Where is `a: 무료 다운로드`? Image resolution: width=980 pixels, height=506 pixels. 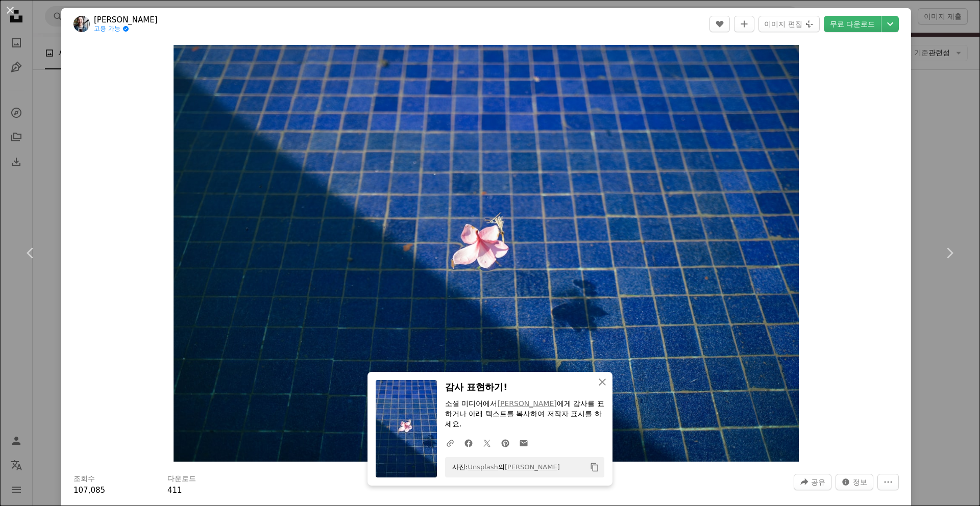 a: 무료 다운로드 is located at coordinates (853, 24).